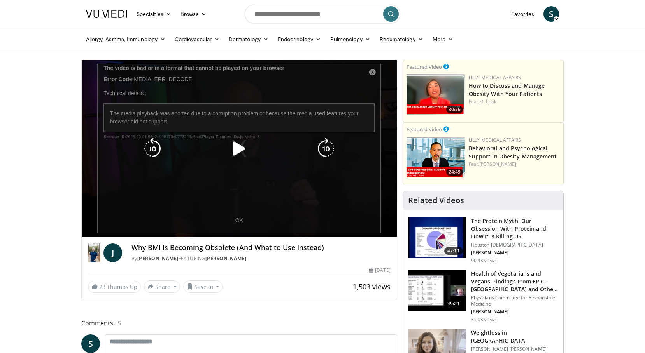 The height and width of the screenshot is (353, 645). What do you see at coordinates (239, 323) in the screenshot?
I see `span: Comments 5` at bounding box center [239, 323].